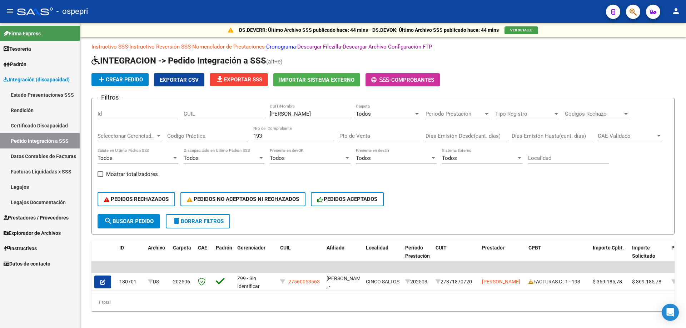  Describe the element at coordinates (558, 256) in the screenshot. I see `datatable-header-cell: CPBT` at that location.